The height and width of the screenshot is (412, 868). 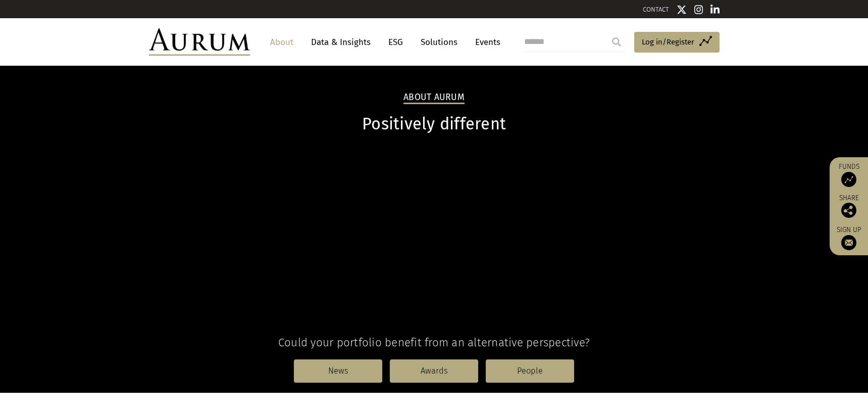 What do you see at coordinates (396, 42) in the screenshot?
I see `a: ESG` at bounding box center [396, 42].